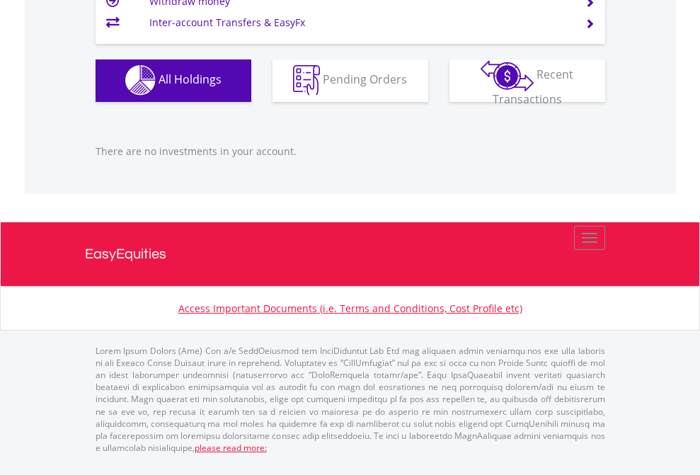 This screenshot has height=475, width=700. I want to click on a: please read more:, so click(231, 447).